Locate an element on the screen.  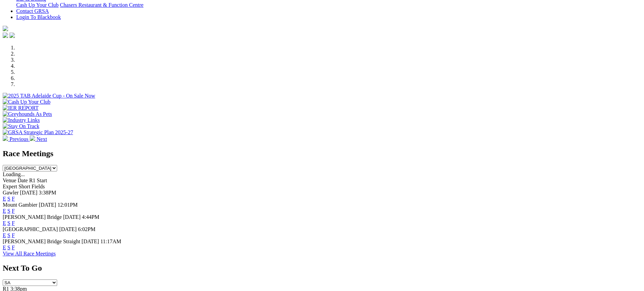
img: IER REPORT is located at coordinates (20, 108).